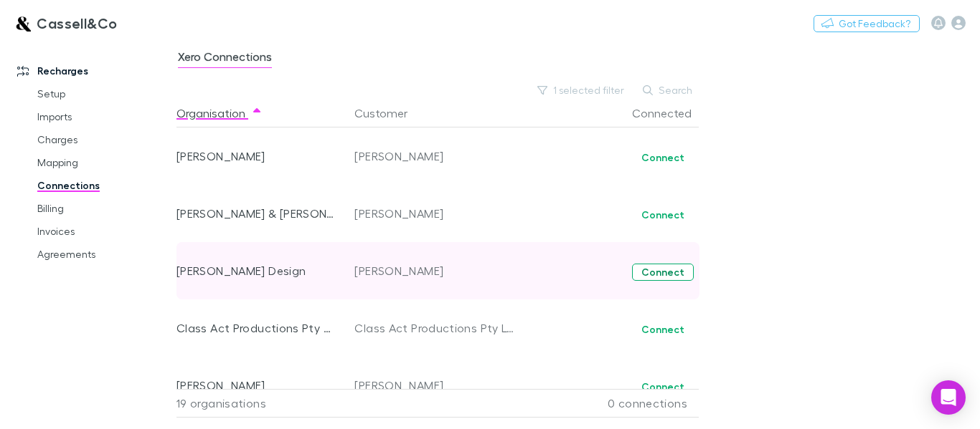 The height and width of the screenshot is (429, 980). Describe the element at coordinates (103, 209) in the screenshot. I see `a: Billing` at that location.